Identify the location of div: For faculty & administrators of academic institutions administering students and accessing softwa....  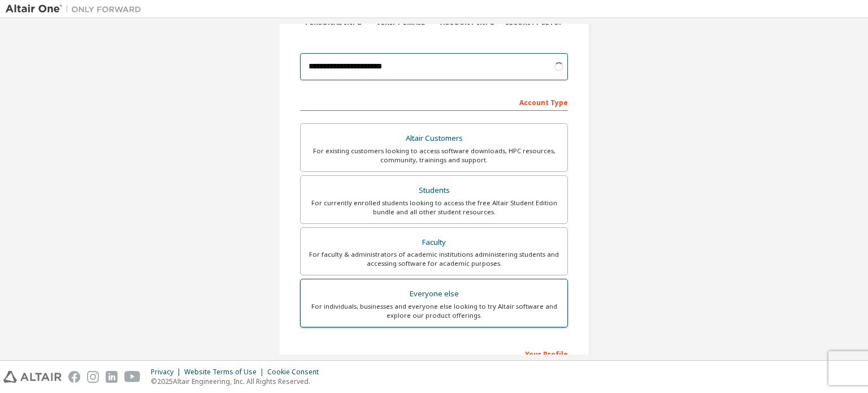
(434, 259).